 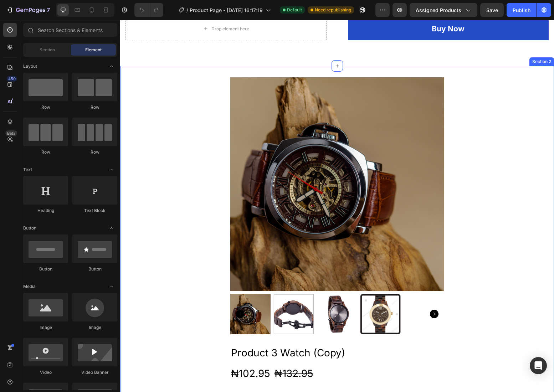 I want to click on div: Section 2, so click(x=421, y=42).